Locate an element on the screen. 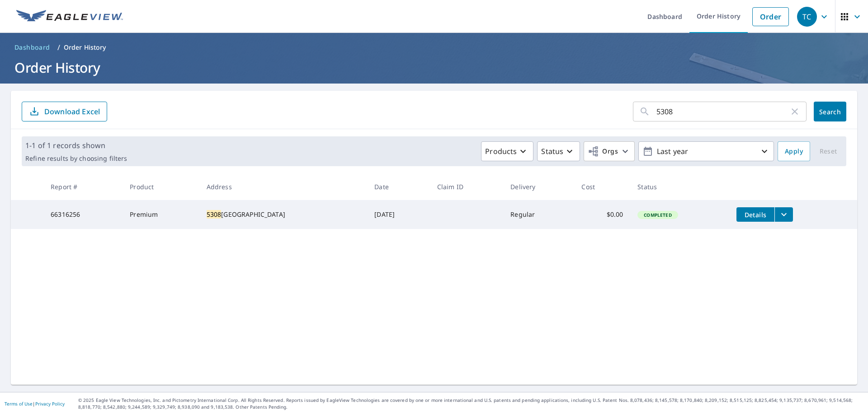 Image resolution: width=868 pixels, height=415 pixels. button: Search is located at coordinates (830, 111).